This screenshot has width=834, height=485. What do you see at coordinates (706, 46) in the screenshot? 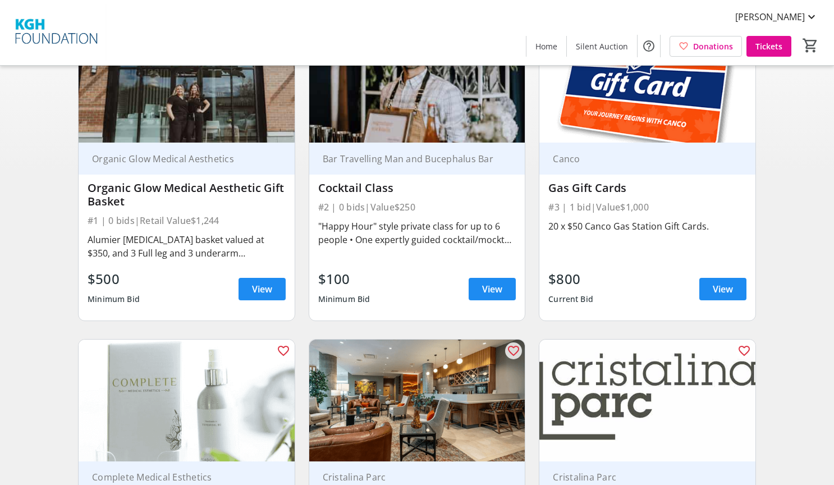
I see `a: Donations` at bounding box center [706, 46].